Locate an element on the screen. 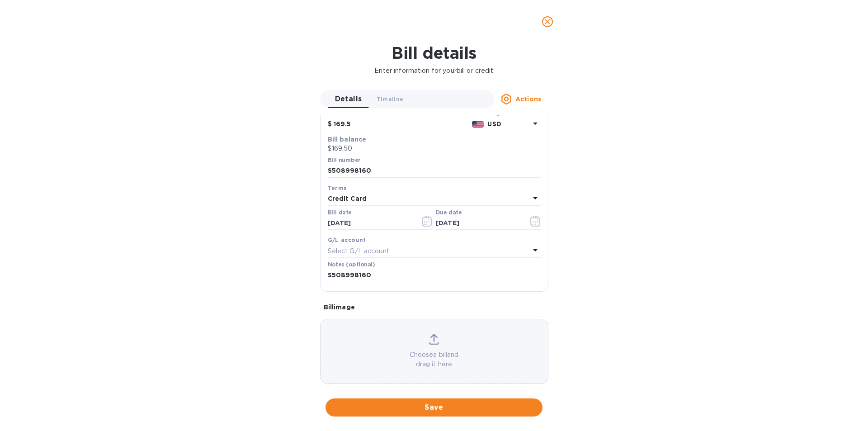 The image size is (868, 431). span: Details is located at coordinates (349, 99).